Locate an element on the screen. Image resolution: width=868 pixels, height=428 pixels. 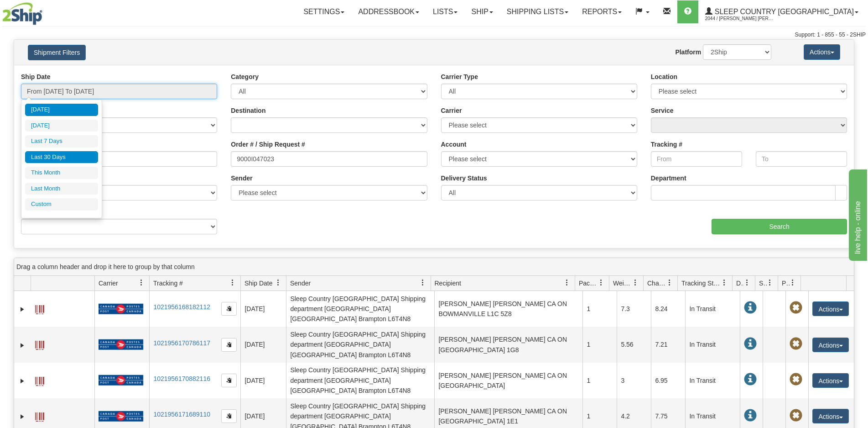
a: Shipment Issues filter column settings is located at coordinates (770, 282).